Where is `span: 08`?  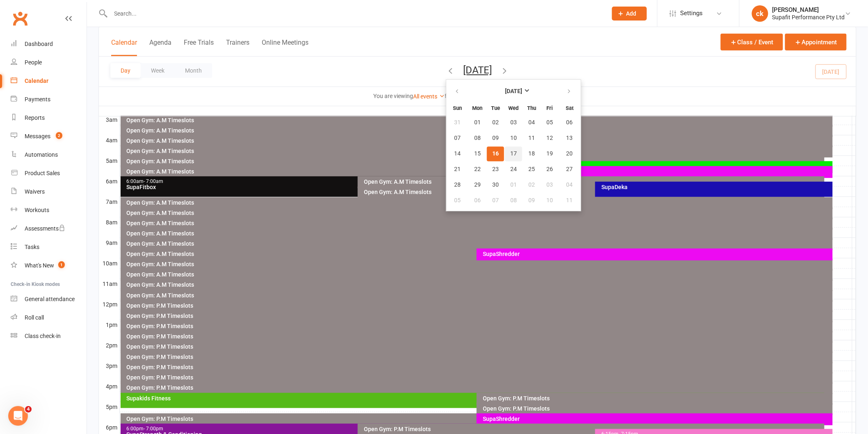 span: 08 is located at coordinates (477, 138).